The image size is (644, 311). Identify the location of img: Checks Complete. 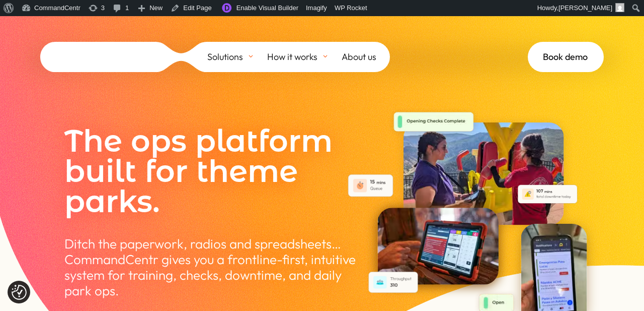
(434, 123).